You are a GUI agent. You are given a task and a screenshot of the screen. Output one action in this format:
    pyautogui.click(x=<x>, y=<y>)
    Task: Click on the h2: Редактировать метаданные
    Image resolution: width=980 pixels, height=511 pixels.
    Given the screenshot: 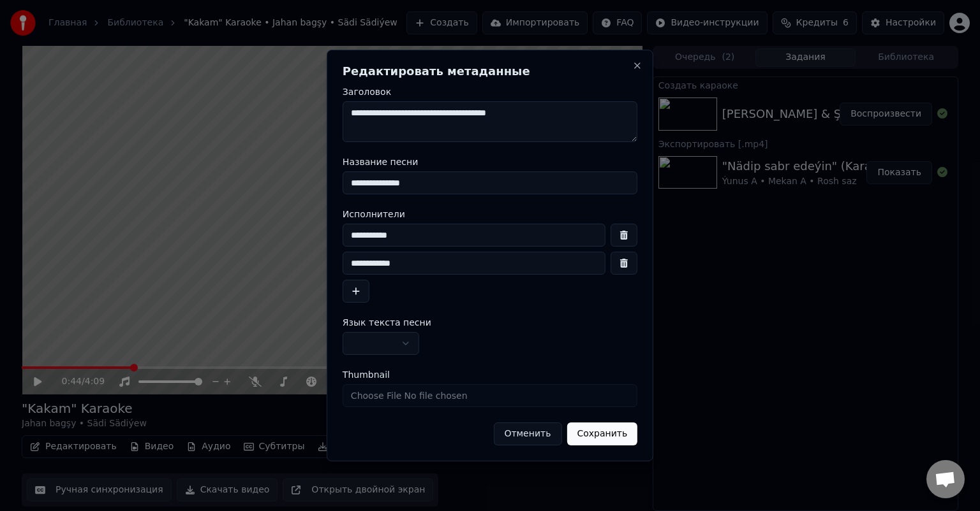 What is the action you would take?
    pyautogui.click(x=490, y=71)
    